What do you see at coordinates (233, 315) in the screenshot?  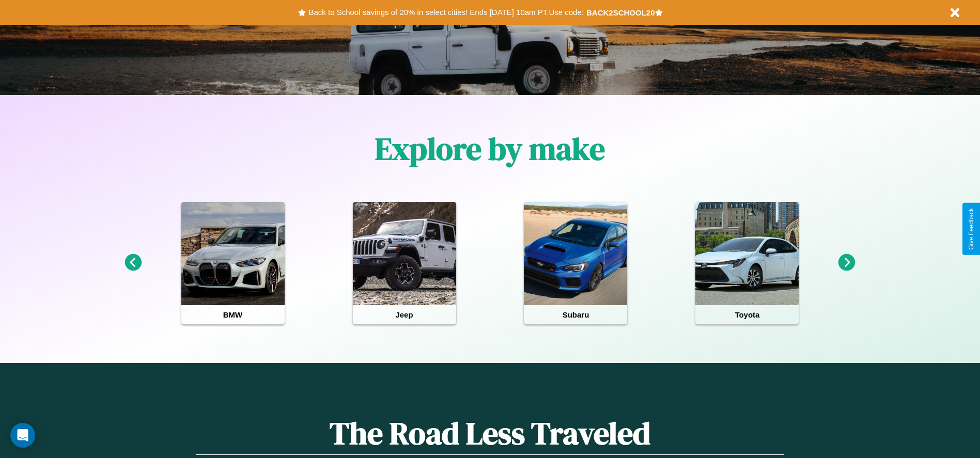 I see `h4: BMW` at bounding box center [233, 315].